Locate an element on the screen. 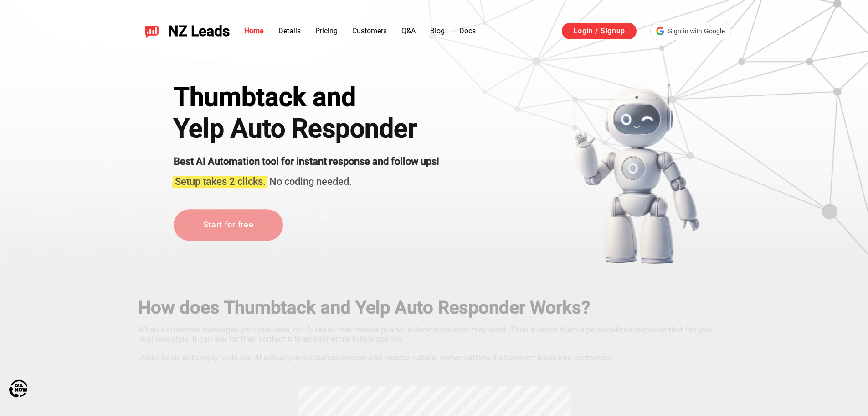 This screenshot has height=416, width=868. a: Start for free is located at coordinates (228, 224).